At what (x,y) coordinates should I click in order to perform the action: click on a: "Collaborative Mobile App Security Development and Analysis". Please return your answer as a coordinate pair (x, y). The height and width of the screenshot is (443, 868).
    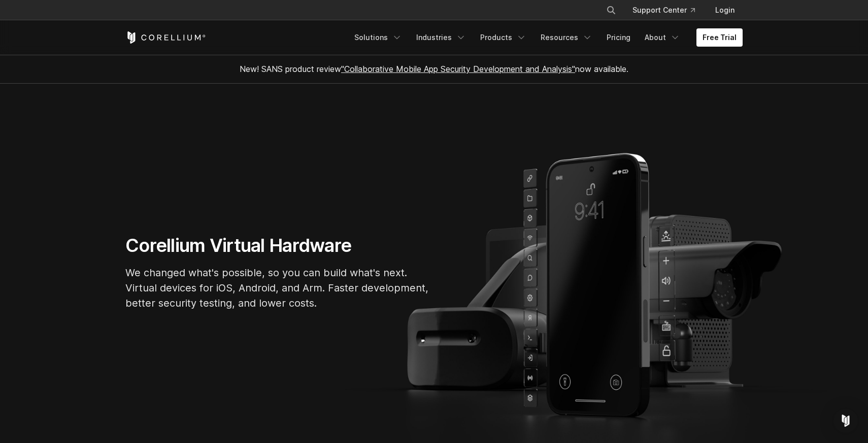
    Looking at the image, I should click on (458, 69).